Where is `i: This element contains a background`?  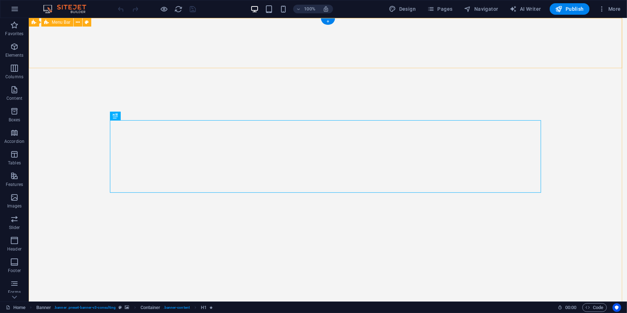 i: This element contains a background is located at coordinates (127, 308).